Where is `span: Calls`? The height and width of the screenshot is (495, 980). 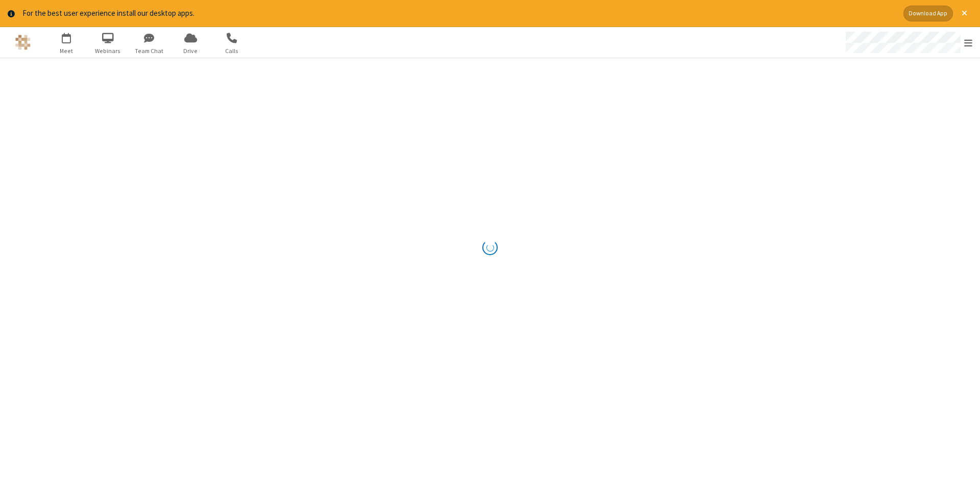 span: Calls is located at coordinates (232, 51).